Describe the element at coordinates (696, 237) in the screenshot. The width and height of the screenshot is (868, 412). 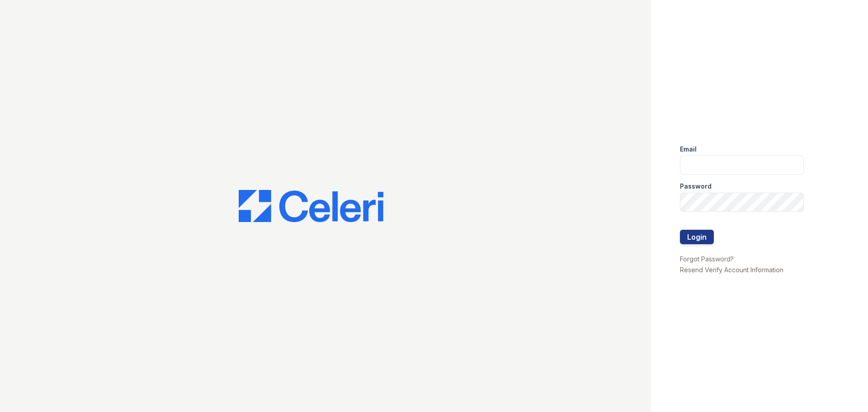
I see `button: Login` at that location.